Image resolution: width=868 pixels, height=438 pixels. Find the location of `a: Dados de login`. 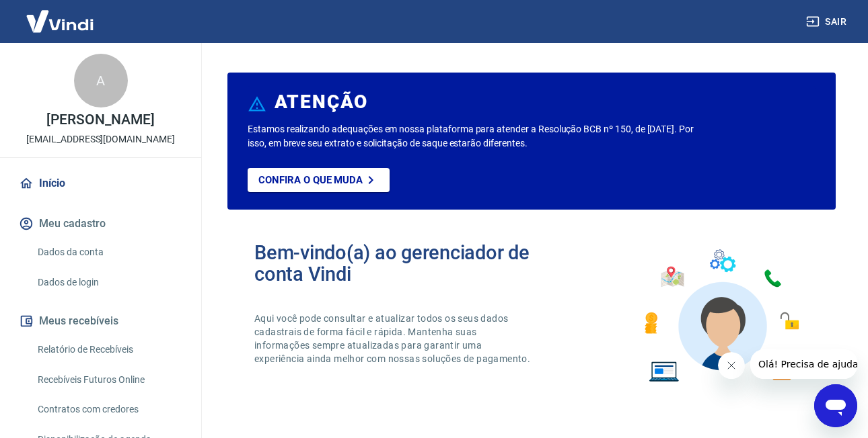

a: Dados de login is located at coordinates (108, 282).